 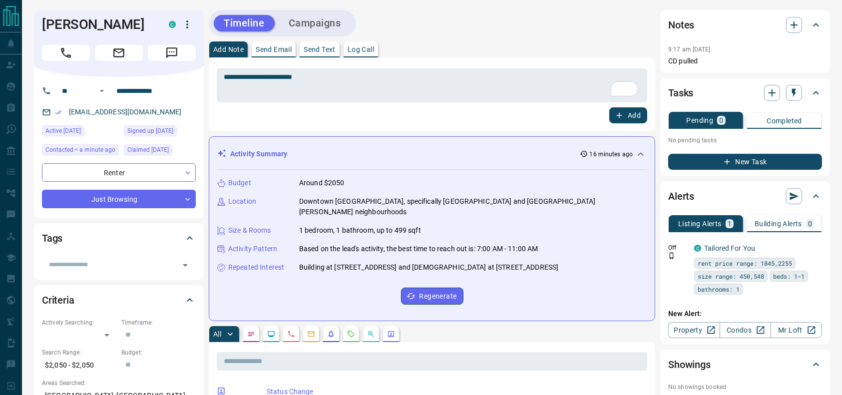 What do you see at coordinates (745, 25) in the screenshot?
I see `div: Notes` at bounding box center [745, 25].